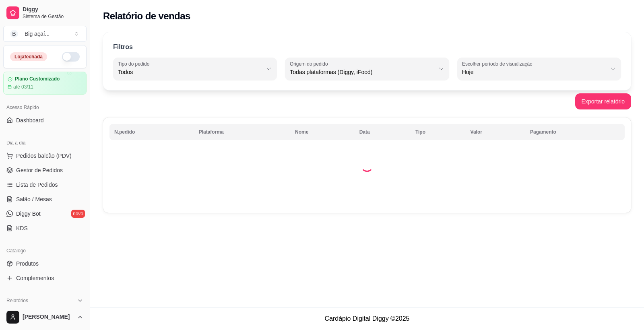  I want to click on span: Diggy Bot, so click(28, 214).